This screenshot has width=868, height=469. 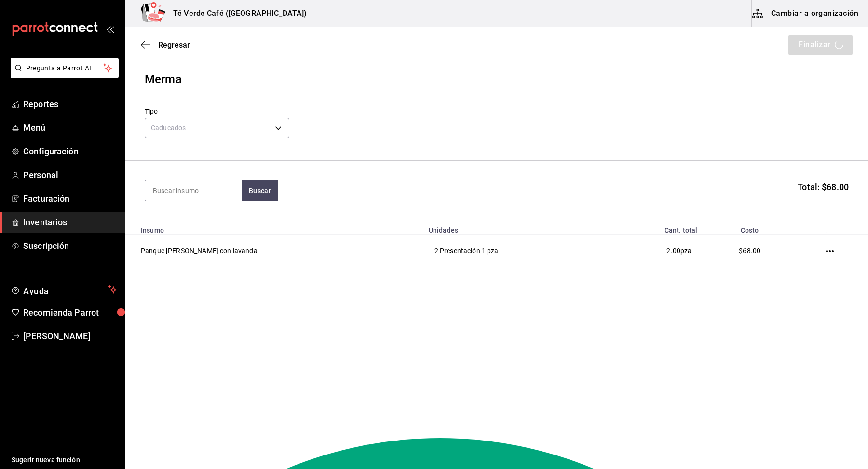 What do you see at coordinates (823, 187) in the screenshot?
I see `span: Total: $68.00` at bounding box center [823, 187].